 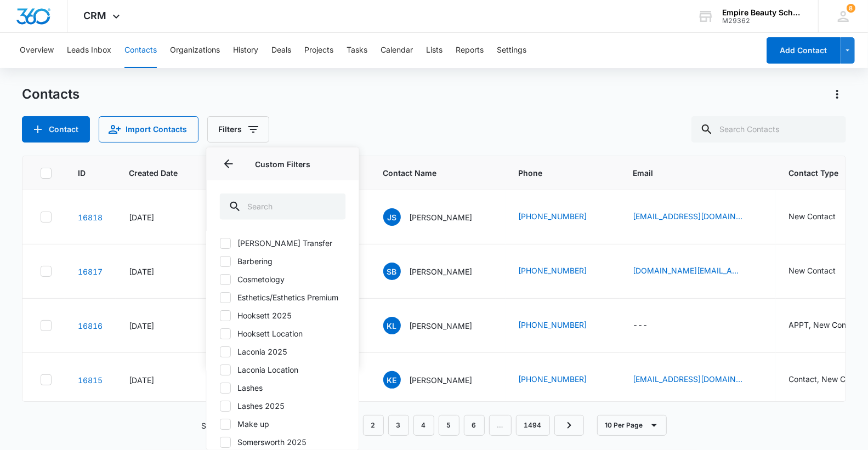 I want to click on button: Back, so click(x=229, y=164).